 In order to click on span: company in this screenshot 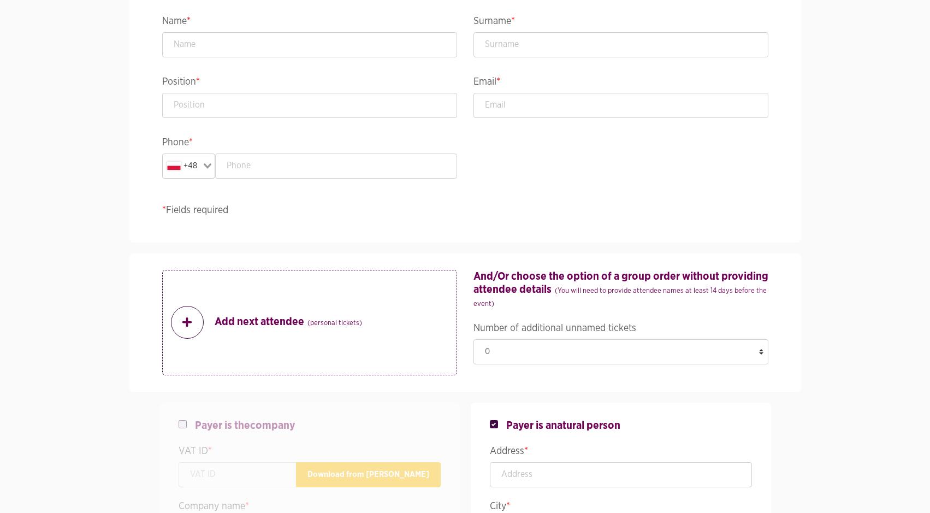, I will do `click(272, 425)`.